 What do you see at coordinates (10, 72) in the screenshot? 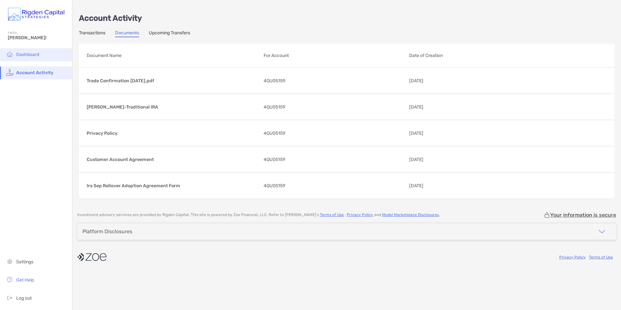
I see `img: activity icon` at bounding box center [10, 72].